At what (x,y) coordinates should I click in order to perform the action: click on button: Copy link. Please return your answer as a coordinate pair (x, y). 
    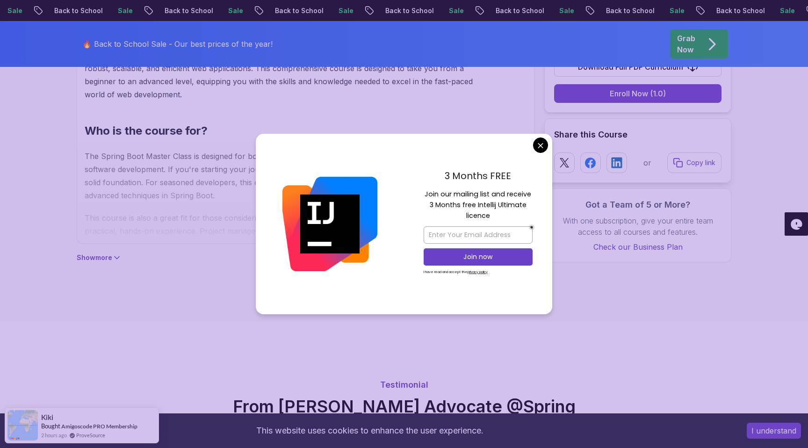
    Looking at the image, I should click on (695, 163).